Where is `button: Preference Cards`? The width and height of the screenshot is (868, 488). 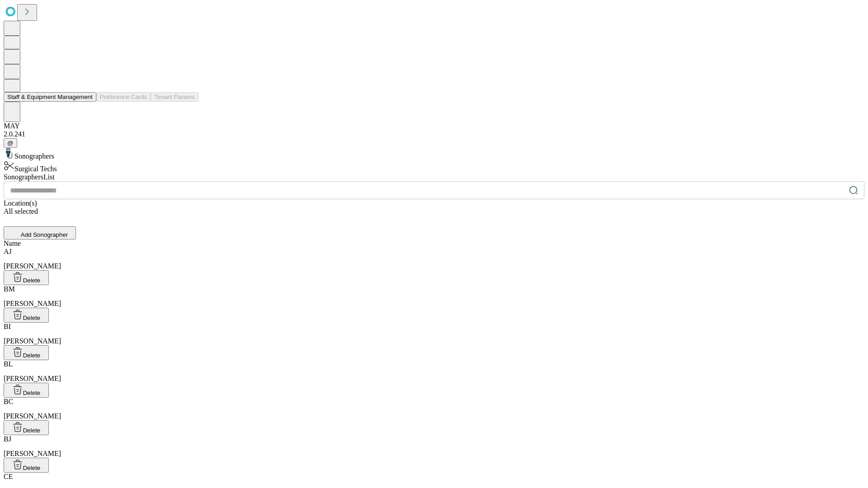 button: Preference Cards is located at coordinates (123, 96).